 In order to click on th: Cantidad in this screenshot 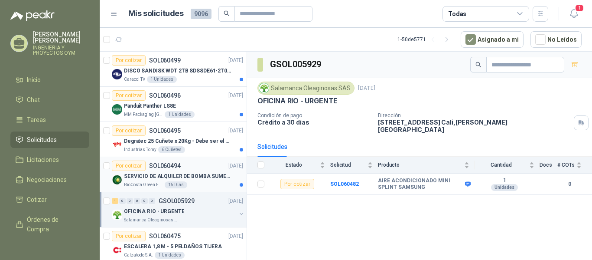, I will do `click(507, 165)`.